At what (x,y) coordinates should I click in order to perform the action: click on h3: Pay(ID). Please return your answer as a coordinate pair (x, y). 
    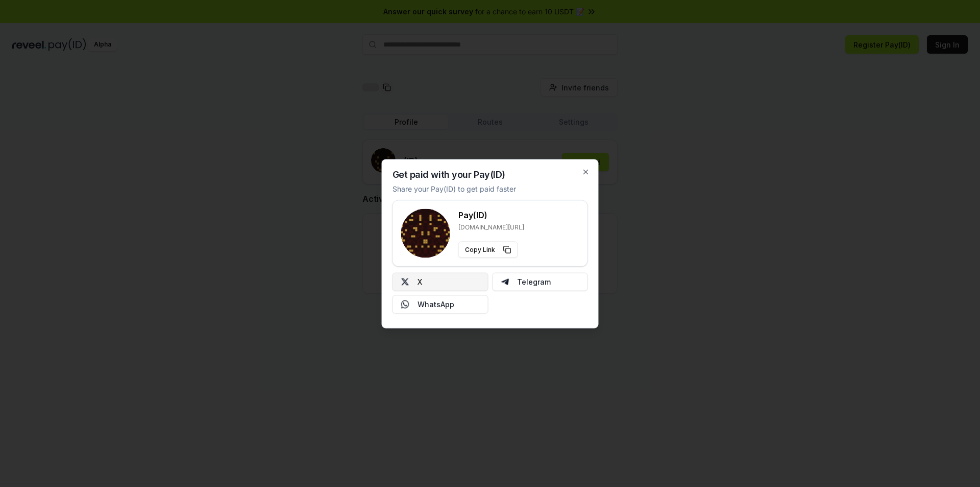
    Looking at the image, I should click on (491, 214).